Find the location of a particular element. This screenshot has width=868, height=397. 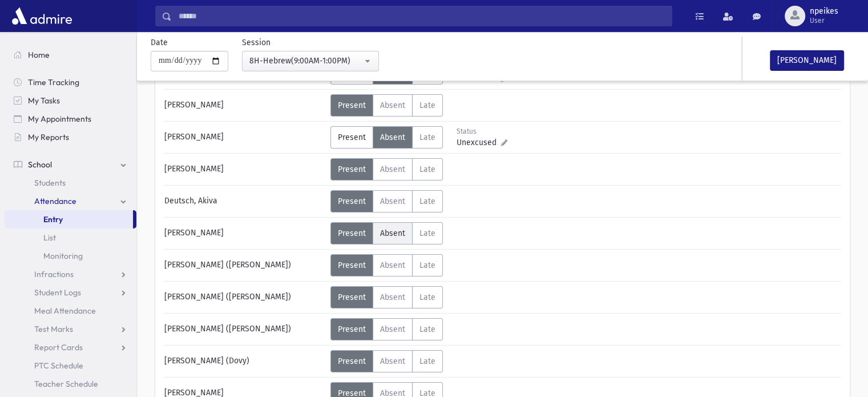

a: Report Cards is located at coordinates (70, 347).